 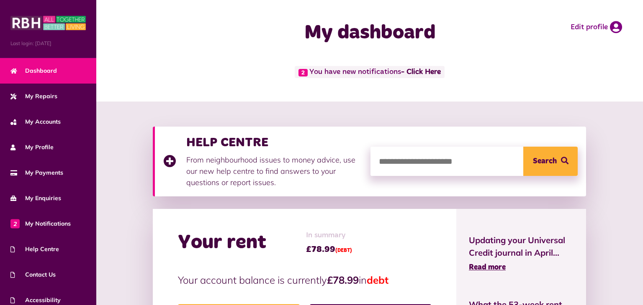 I want to click on span: My Notifications, so click(x=41, y=224).